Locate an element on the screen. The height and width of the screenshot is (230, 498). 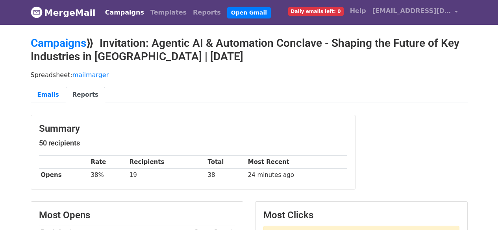
td: 38% is located at coordinates (108, 175).